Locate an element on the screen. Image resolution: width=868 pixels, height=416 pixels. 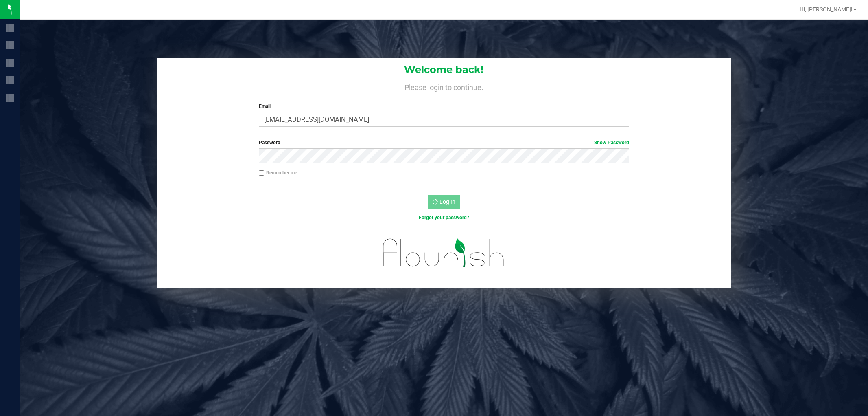
img: flourish_logo.svg is located at coordinates (444, 253).